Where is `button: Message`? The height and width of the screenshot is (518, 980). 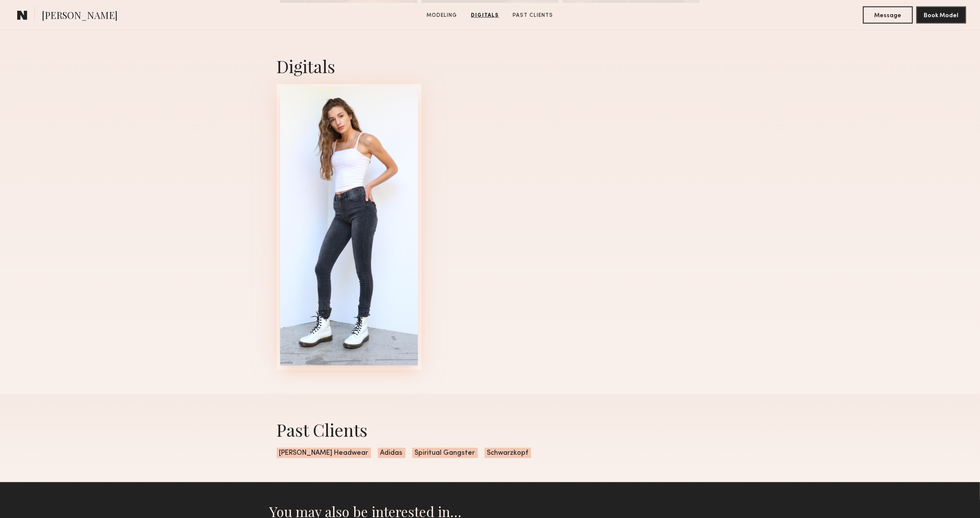 button: Message is located at coordinates (888, 15).